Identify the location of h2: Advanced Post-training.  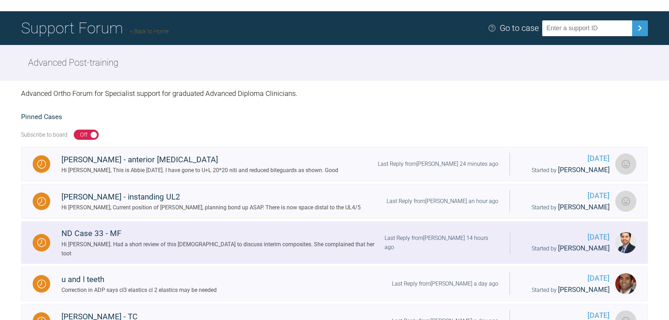
(73, 63).